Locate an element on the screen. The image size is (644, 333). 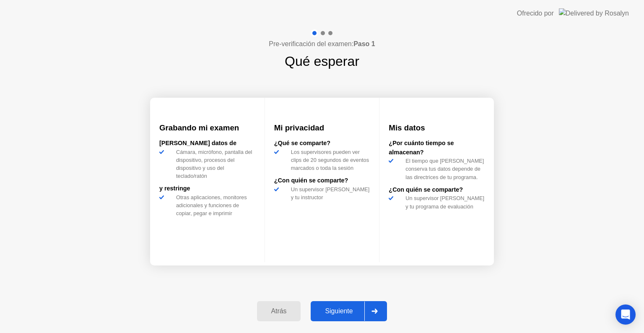
div: ¿Por cuánto tiempo se almacenan? is located at coordinates (436, 148).